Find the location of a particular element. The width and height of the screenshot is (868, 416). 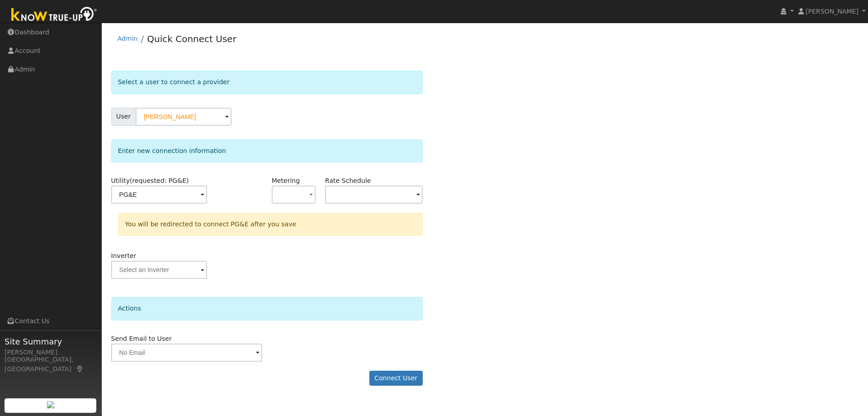

span: User is located at coordinates (124, 117).